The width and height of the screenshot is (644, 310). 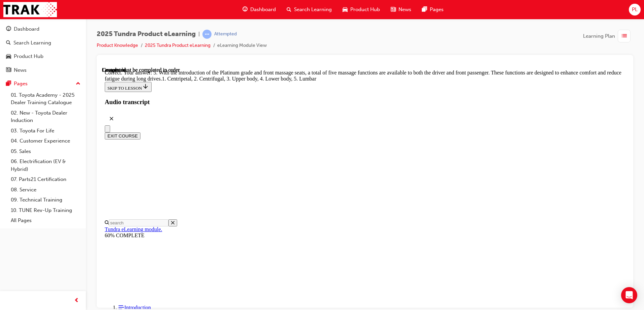 I want to click on a: Search Learning, so click(x=43, y=43).